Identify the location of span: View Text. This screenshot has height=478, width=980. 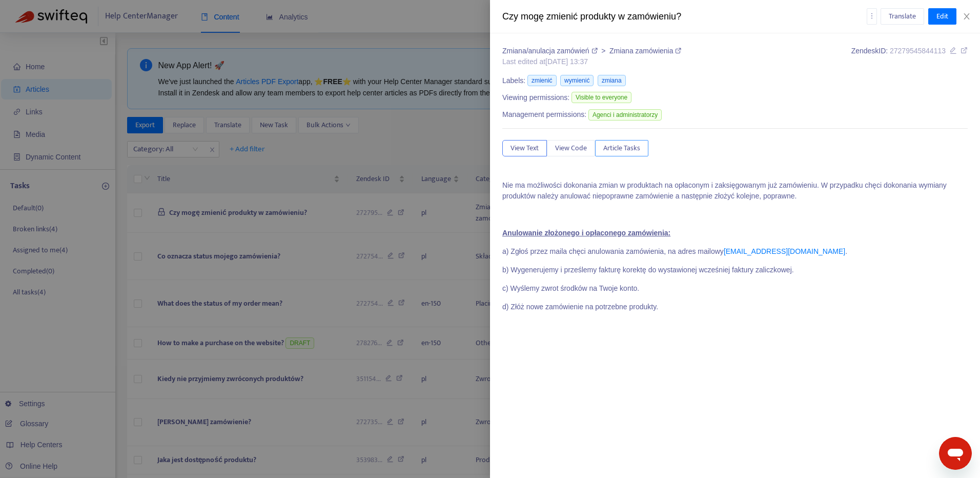
(525, 148).